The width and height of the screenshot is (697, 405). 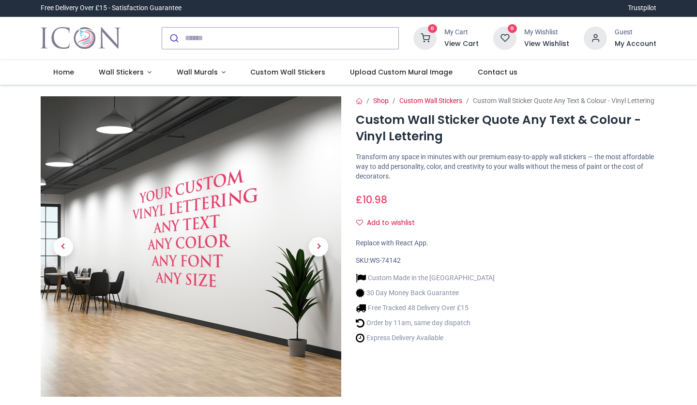 What do you see at coordinates (125, 73) in the screenshot?
I see `a: Wall Stickers` at bounding box center [125, 73].